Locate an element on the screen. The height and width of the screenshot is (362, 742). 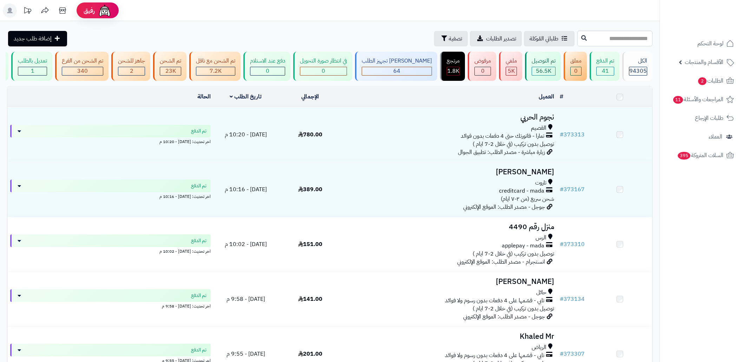
span: المراجعات والأسئلة is located at coordinates (697, 99).